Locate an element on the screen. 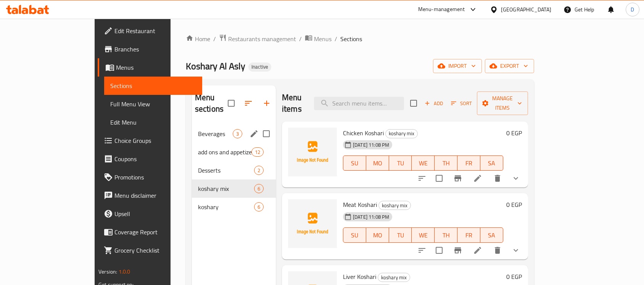 Image resolution: width=644 pixels, height=285 pixels. img: Chicken Koshari is located at coordinates (312, 152).